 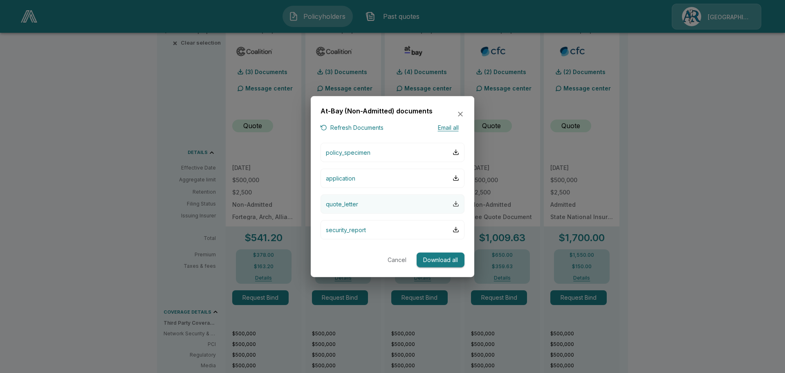 I want to click on p: policy_specimen, so click(x=348, y=152).